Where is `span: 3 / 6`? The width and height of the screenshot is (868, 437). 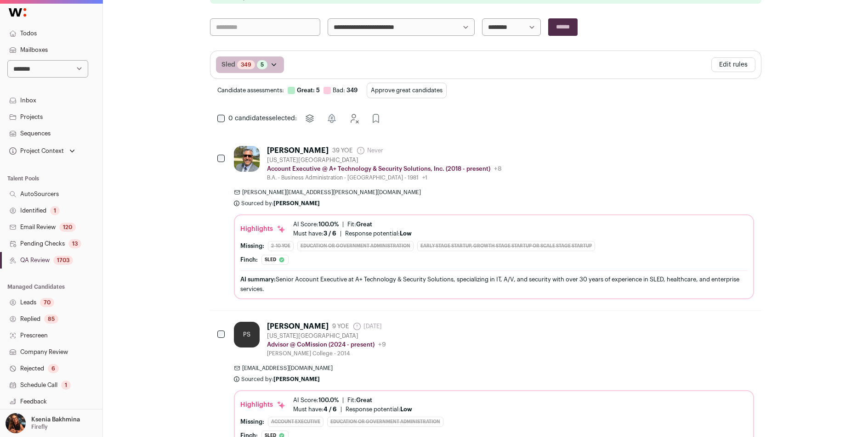 span: 3 / 6 is located at coordinates (330, 234).